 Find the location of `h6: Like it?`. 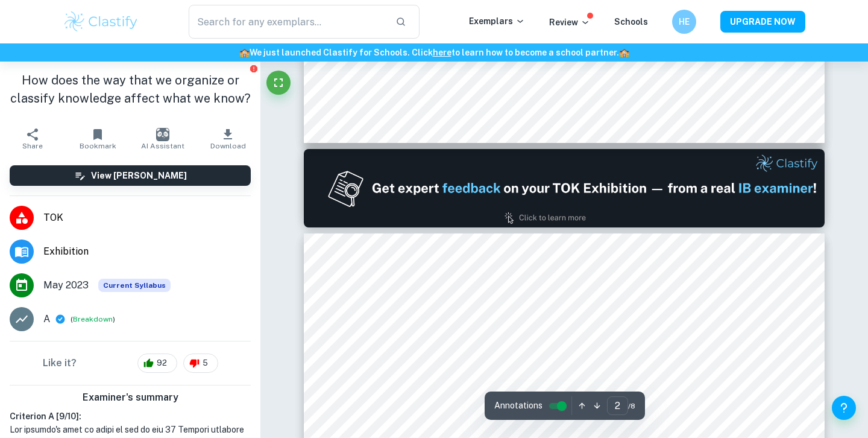

h6: Like it? is located at coordinates (60, 363).